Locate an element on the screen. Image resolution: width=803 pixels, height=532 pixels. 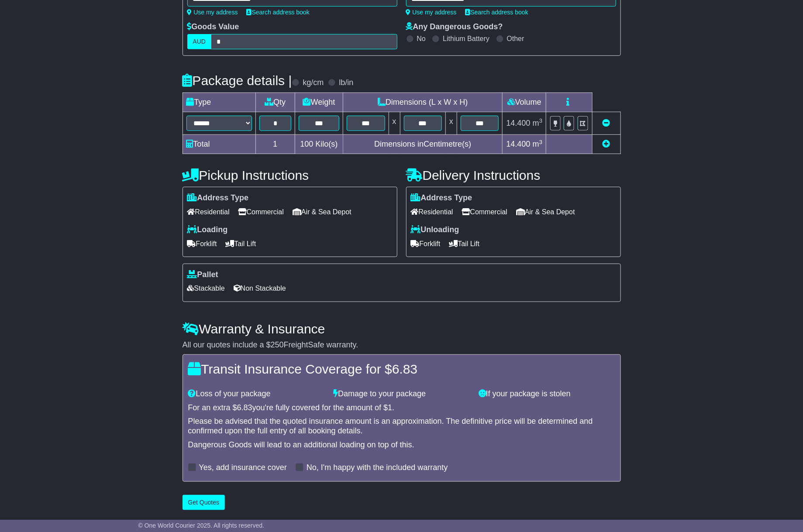
label: kg/cm is located at coordinates (313, 83).